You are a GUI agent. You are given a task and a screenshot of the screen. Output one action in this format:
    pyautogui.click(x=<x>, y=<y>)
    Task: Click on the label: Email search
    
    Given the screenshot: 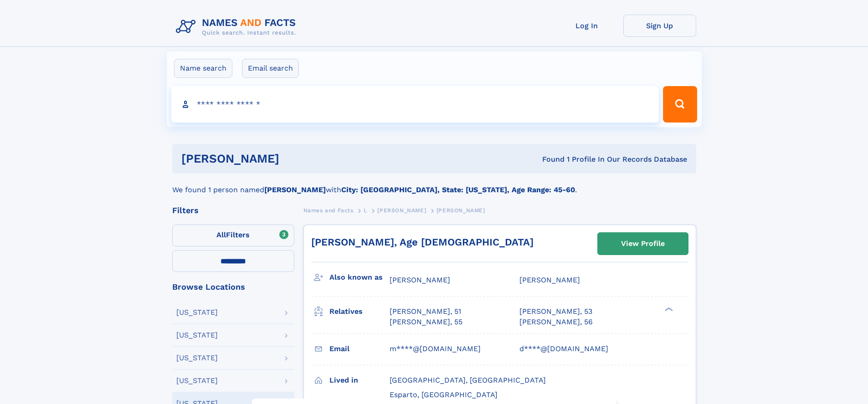 What is the action you would take?
    pyautogui.click(x=270, y=68)
    